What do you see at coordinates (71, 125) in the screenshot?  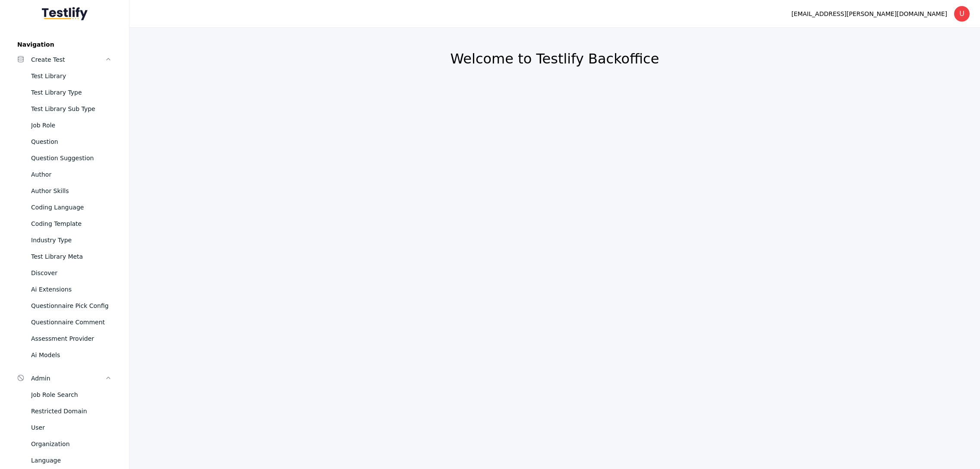 I see `div: Job Role` at bounding box center [71, 125].